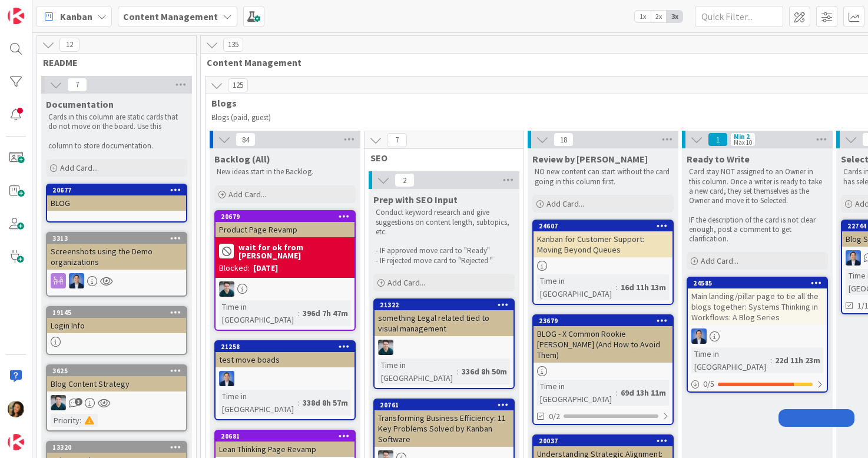 This screenshot has height=458, width=868. What do you see at coordinates (246, 140) in the screenshot?
I see `span: 84` at bounding box center [246, 140].